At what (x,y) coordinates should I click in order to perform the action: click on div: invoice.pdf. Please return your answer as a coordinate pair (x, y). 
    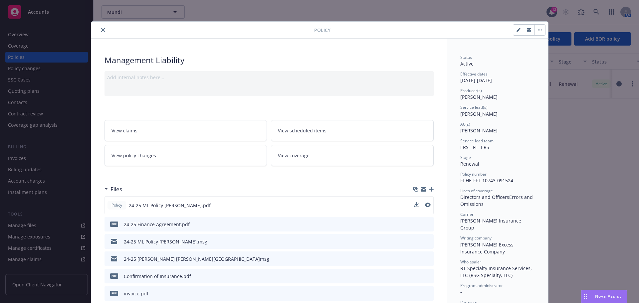
    Looking at the image, I should click on (136, 294).